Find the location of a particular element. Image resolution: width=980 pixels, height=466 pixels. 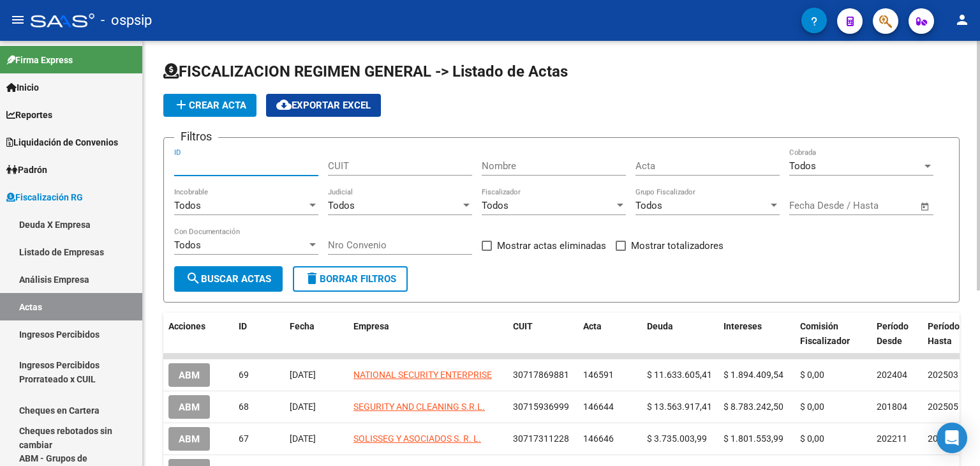

span: 202506 is located at coordinates (943, 438).